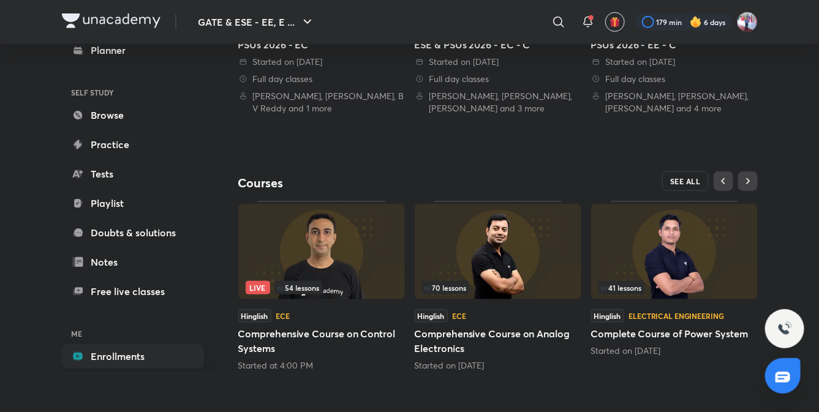  What do you see at coordinates (111, 22) in the screenshot?
I see `a: Company Logo` at bounding box center [111, 22].